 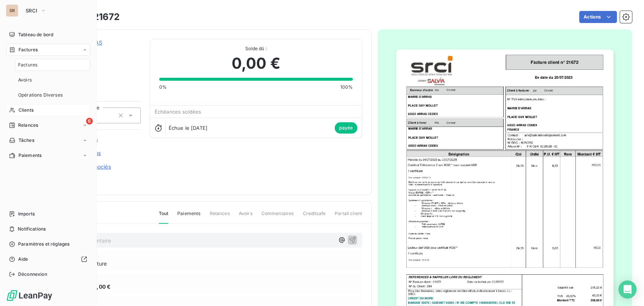 I want to click on span: Aide, so click(x=23, y=259).